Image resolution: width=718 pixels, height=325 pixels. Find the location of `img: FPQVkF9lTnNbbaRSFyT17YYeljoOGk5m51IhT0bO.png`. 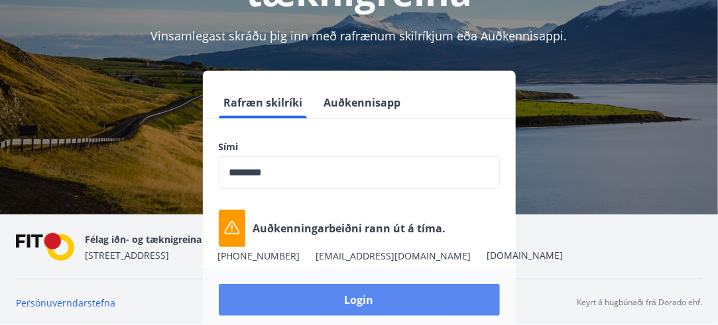

img: FPQVkF9lTnNbbaRSFyT17YYeljoOGk5m51IhT0bO.png is located at coordinates (45, 247).